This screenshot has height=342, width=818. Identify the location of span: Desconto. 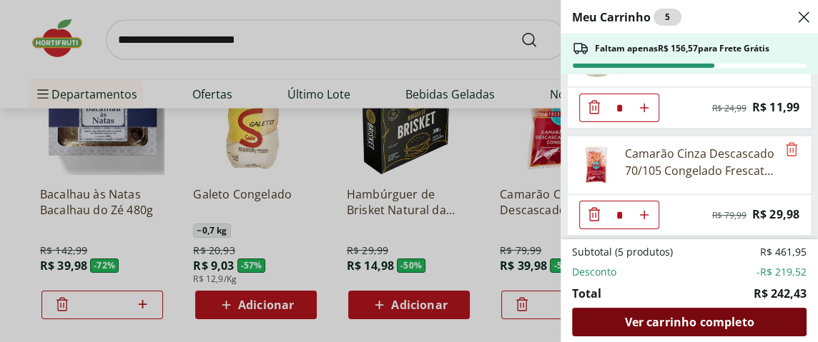
(594, 272).